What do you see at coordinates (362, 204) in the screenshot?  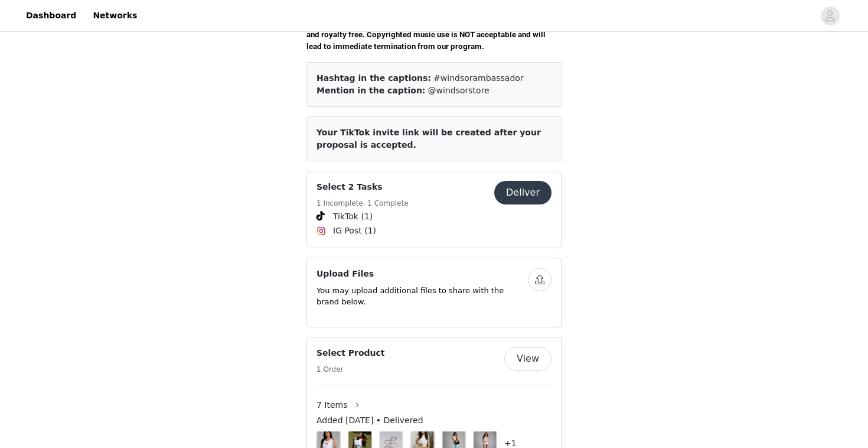 I see `h5: 1 Incomplete, 1 Complete` at bounding box center [362, 204].